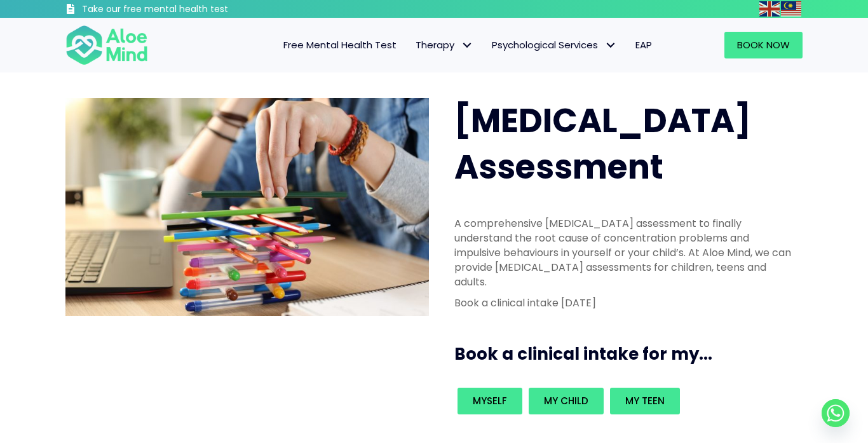 This screenshot has height=443, width=868. I want to click on a: Malay, so click(792, 9).